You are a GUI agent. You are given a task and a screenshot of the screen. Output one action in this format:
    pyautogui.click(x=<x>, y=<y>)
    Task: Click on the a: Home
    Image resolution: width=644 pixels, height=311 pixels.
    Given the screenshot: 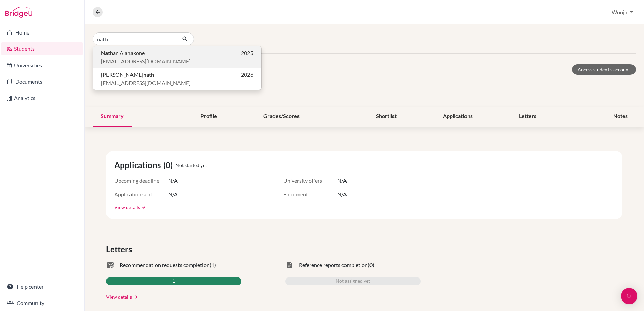 What is the action you would take?
    pyautogui.click(x=42, y=33)
    